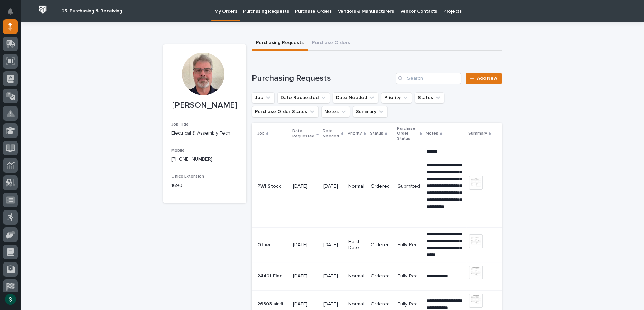  Describe the element at coordinates (42, 9) in the screenshot. I see `img: Workspace Logo` at that location.